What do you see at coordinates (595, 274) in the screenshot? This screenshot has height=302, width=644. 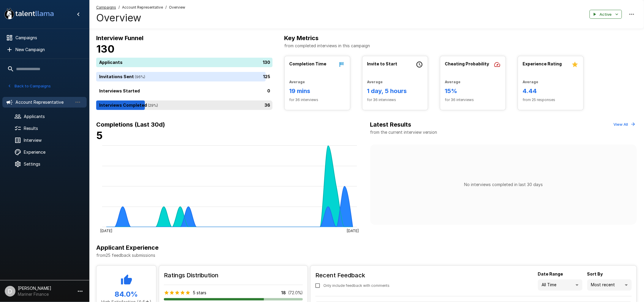 I see `b: Sort By` at bounding box center [595, 274].